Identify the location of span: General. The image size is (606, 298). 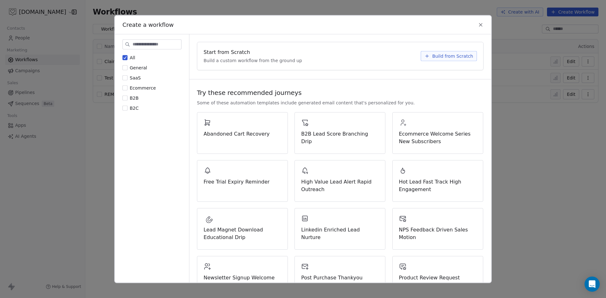
(138, 67).